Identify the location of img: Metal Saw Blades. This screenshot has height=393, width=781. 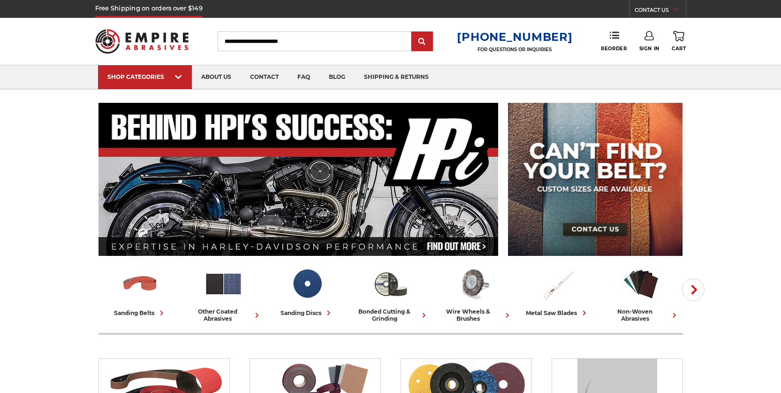
(557, 283).